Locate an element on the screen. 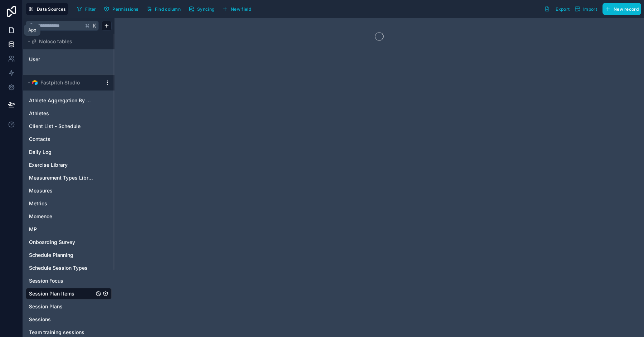 Image resolution: width=644 pixels, height=337 pixels. a: Session Plan Items is located at coordinates (61, 294).